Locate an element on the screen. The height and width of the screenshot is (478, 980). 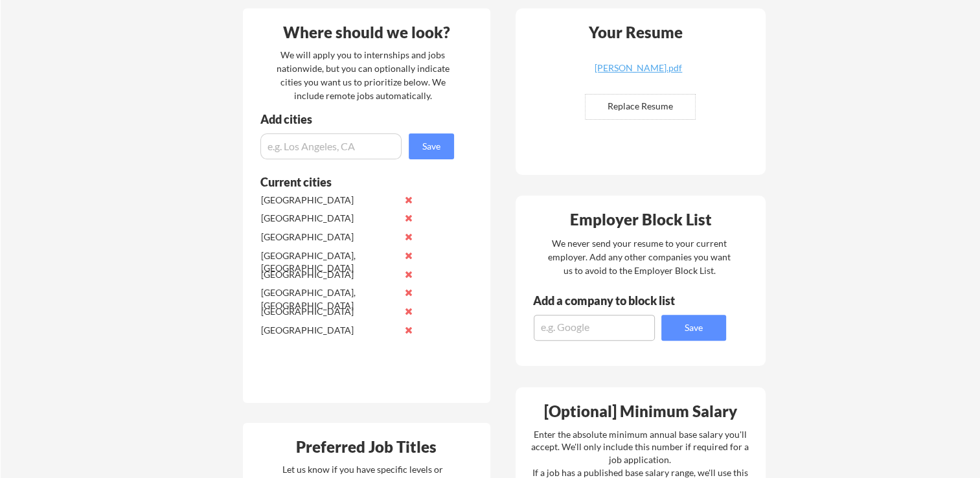
div: Add a company to block list is located at coordinates (614, 301).